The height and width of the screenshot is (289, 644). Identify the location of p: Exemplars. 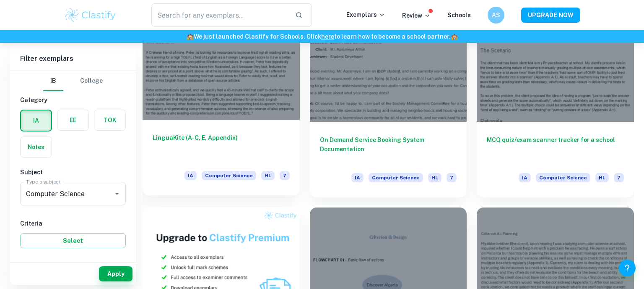
(366, 15).